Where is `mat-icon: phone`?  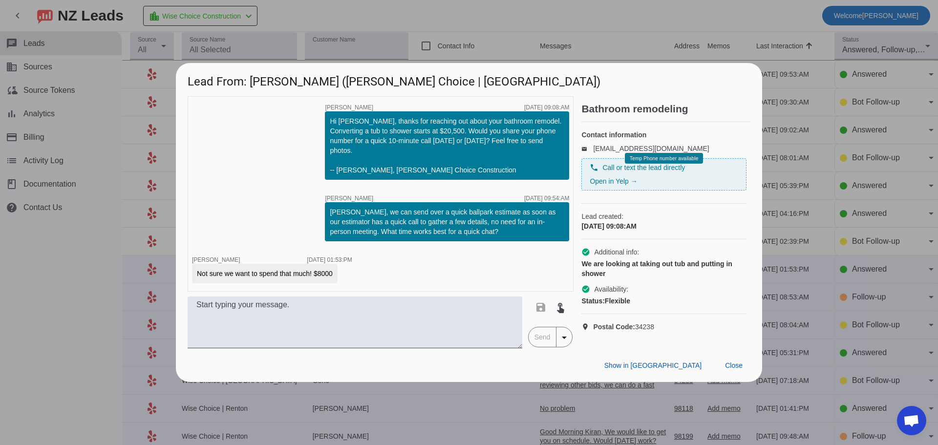
mat-icon: phone is located at coordinates (594, 168).